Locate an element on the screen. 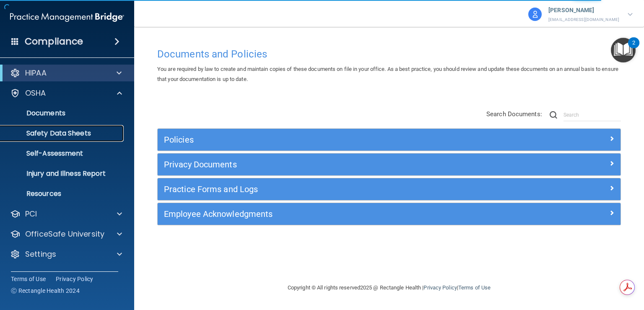 The width and height of the screenshot is (644, 310). p: HIPAA is located at coordinates (36, 73).